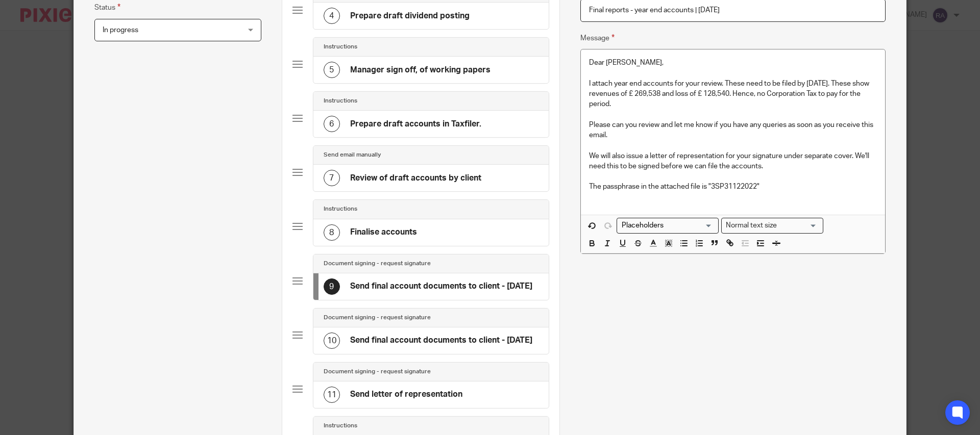 The image size is (980, 435). I want to click on div: 11, so click(332, 395).